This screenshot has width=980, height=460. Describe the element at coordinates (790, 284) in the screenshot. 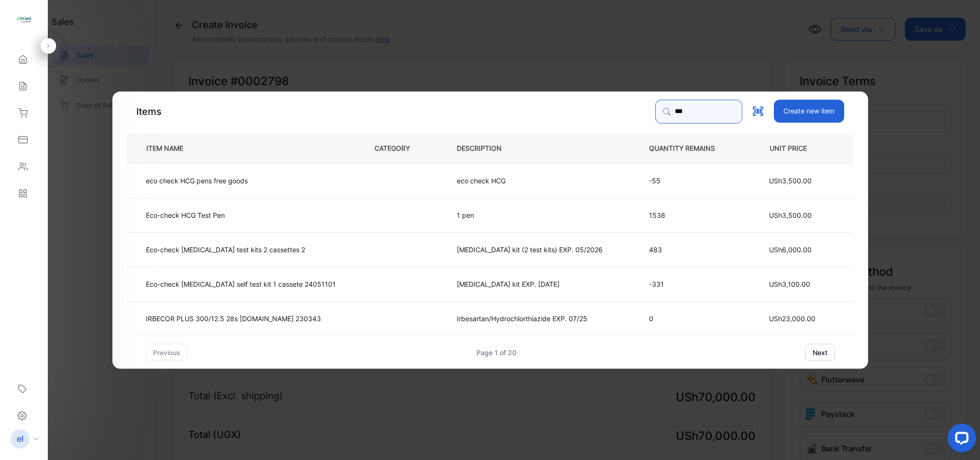

I see `span: USh3,100.00` at that location.